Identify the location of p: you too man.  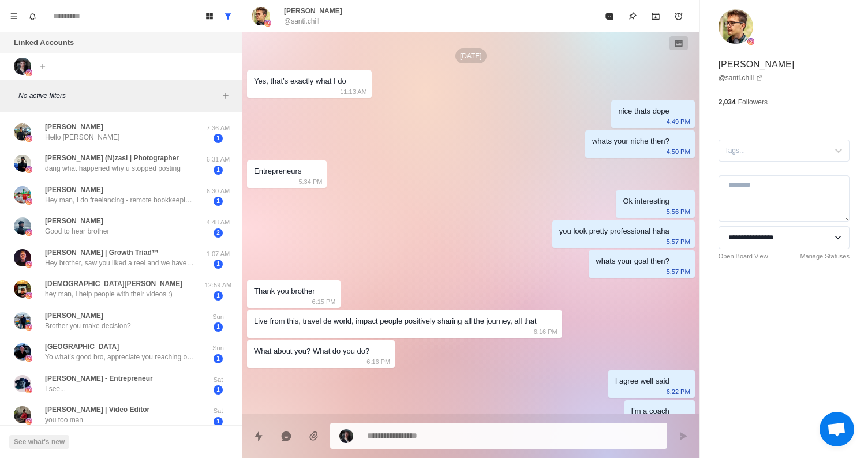
(64, 420).